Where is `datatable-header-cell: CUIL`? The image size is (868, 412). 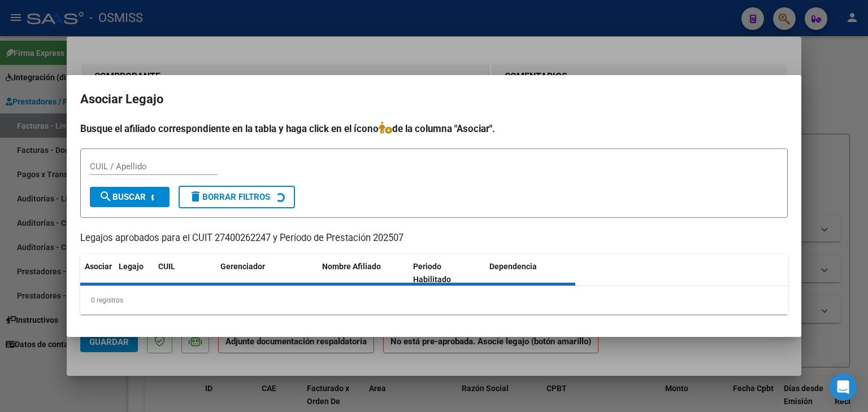 datatable-header-cell: CUIL is located at coordinates (185, 273).